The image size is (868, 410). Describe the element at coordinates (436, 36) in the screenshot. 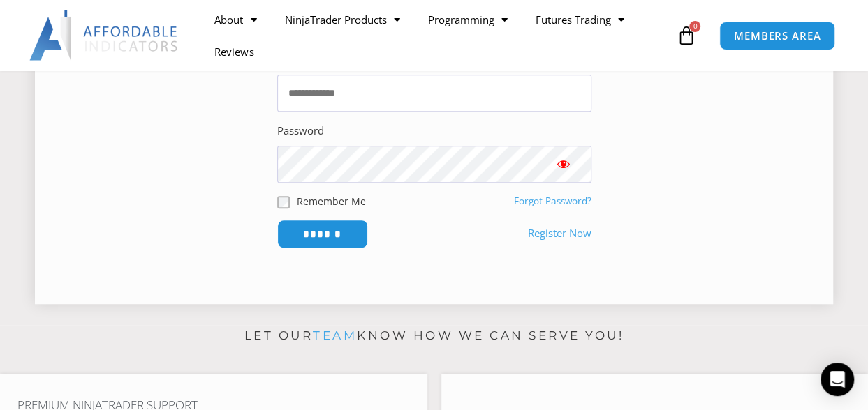

I see `nav: Menu` at that location.